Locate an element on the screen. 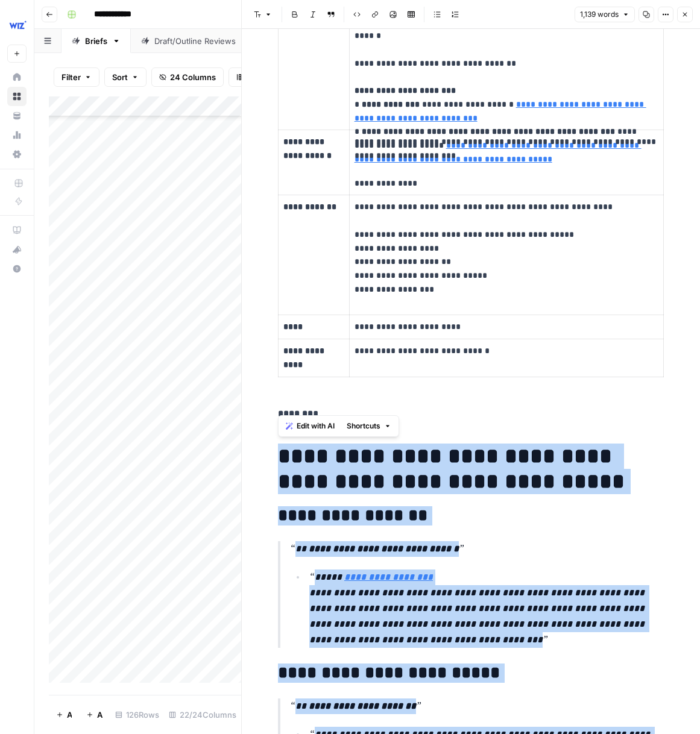 The height and width of the screenshot is (734, 700). a: Your Data is located at coordinates (17, 116).